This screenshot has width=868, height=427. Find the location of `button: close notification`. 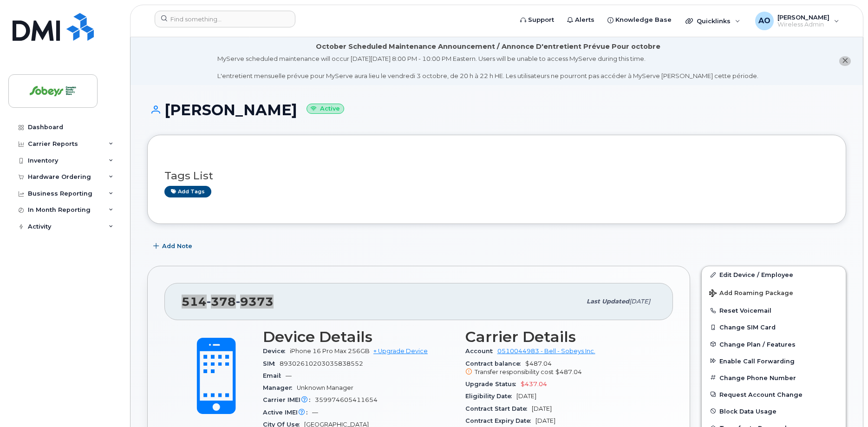

button: close notification is located at coordinates (844, 61).